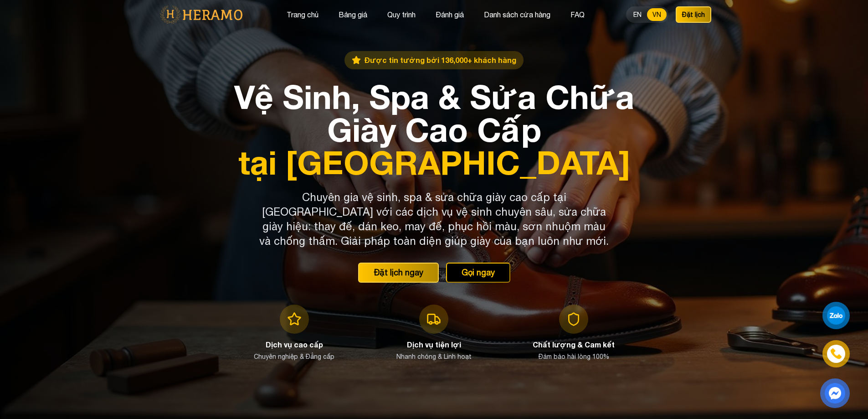 This screenshot has height=419, width=868. Describe the element at coordinates (574, 344) in the screenshot. I see `h3: Chất lượng & Cam kết` at that location.